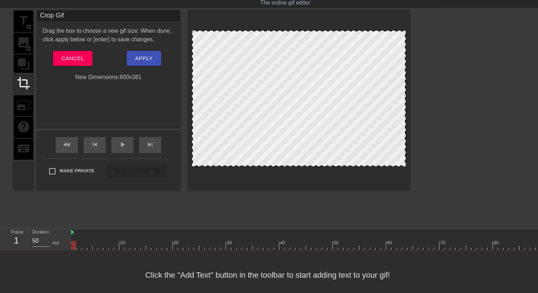 Image resolution: width=538 pixels, height=293 pixels. Describe the element at coordinates (283, 243) in the screenshot. I see `div: 40` at that location.